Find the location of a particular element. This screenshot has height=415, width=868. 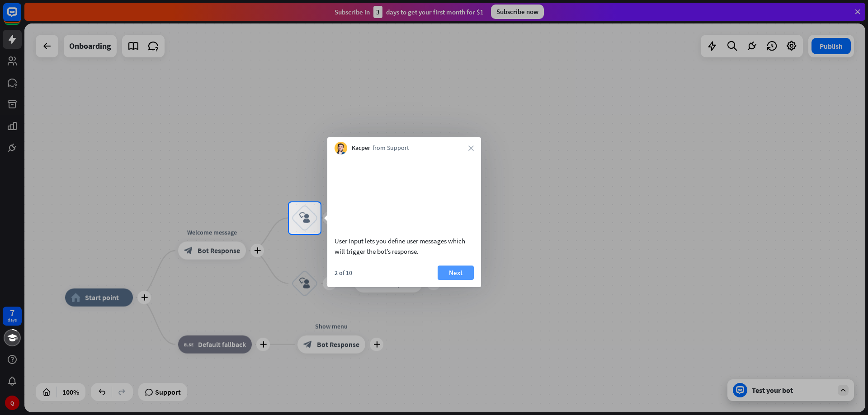

div: 2 of 10 is located at coordinates (343, 273).